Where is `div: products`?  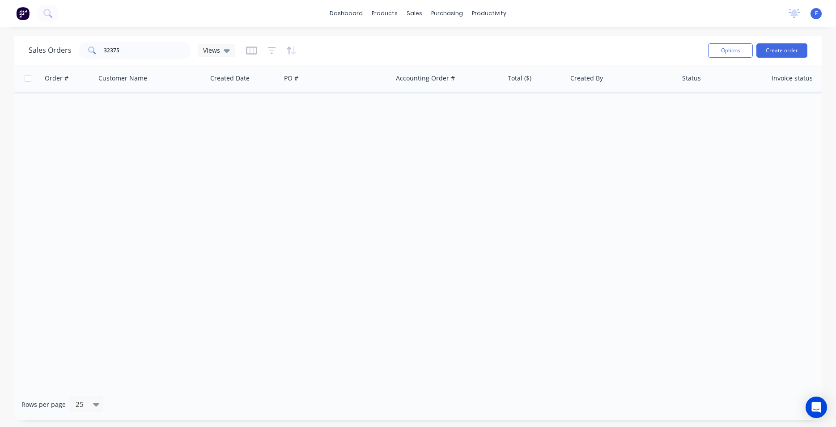 div: products is located at coordinates (385, 13).